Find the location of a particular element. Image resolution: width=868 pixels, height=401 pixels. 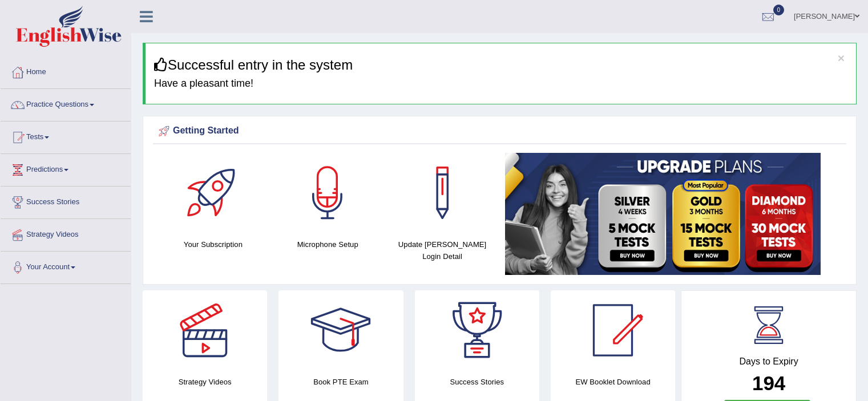

a: Home is located at coordinates (65, 70).